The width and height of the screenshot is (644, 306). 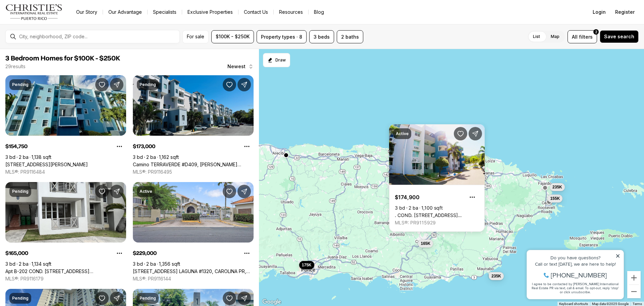 I want to click on span: filters, so click(x=586, y=36).